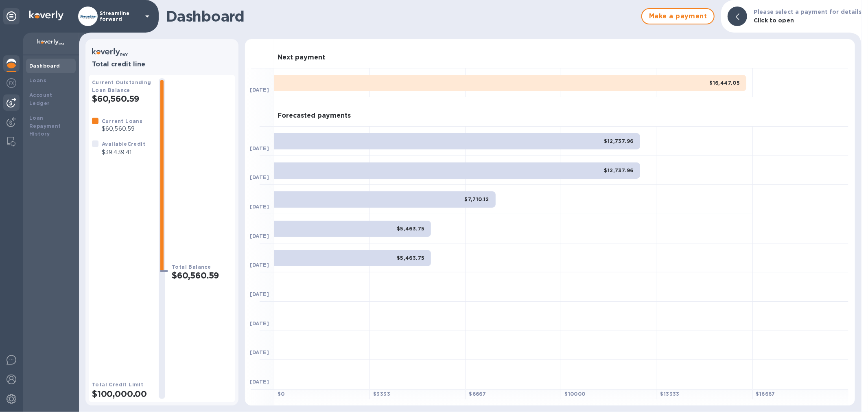 This screenshot has width=868, height=412. What do you see at coordinates (118, 385) in the screenshot?
I see `b: Total Credit Limit` at bounding box center [118, 385].